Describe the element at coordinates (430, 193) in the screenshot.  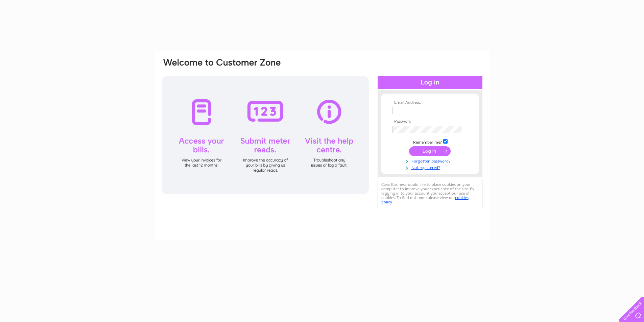
I see `div: Clear Business would like to place cookies on your computer to improve your experience of the sit...` at that location.